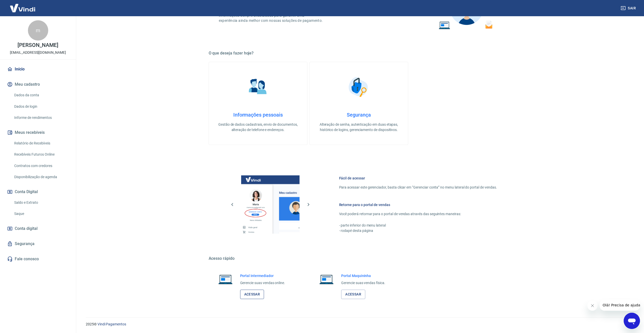  Describe the element at coordinates (41, 107) in the screenshot. I see `a: Dados de login` at that location.